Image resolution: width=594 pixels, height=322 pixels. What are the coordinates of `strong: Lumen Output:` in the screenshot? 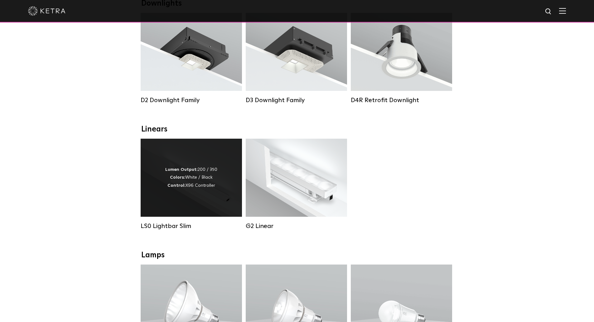 It's located at (182, 169).